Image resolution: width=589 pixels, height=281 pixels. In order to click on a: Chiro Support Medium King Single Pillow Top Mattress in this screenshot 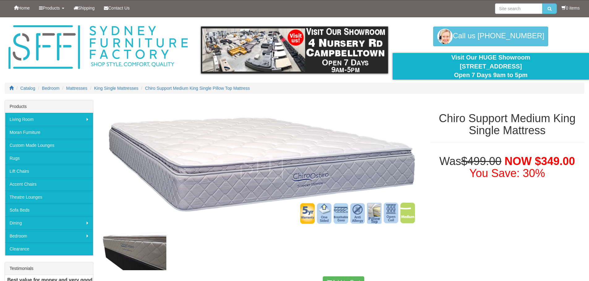, I will do `click(197, 88)`.